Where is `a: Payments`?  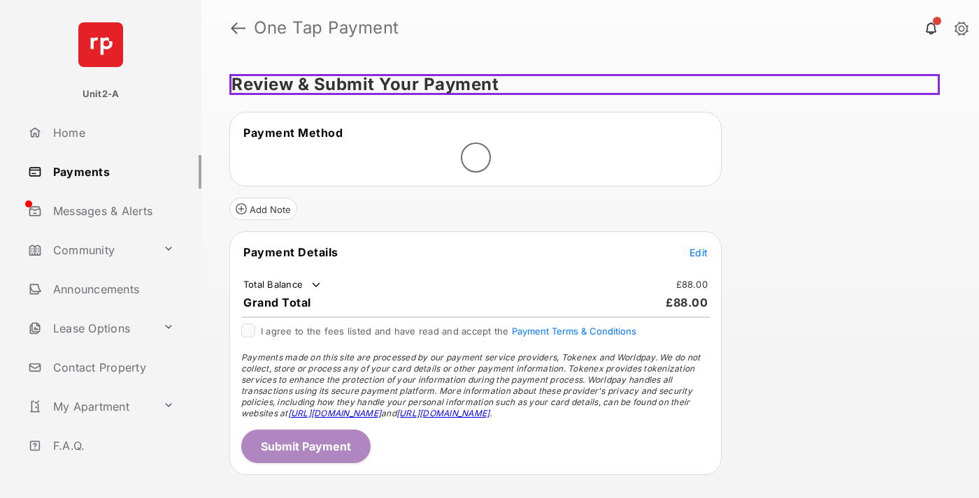
a: Payments is located at coordinates (112, 172).